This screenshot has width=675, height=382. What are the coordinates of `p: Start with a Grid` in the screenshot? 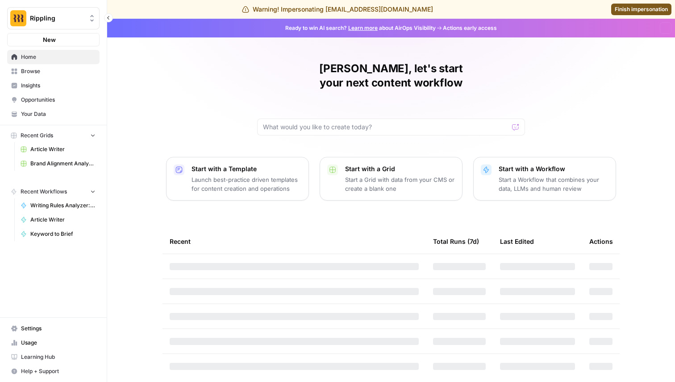 It's located at (400, 169).